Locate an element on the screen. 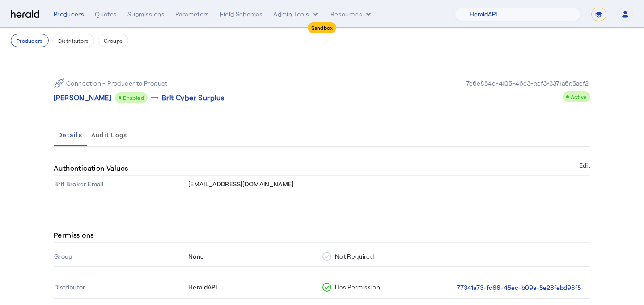  button: internal dropdown menu is located at coordinates (296, 14).